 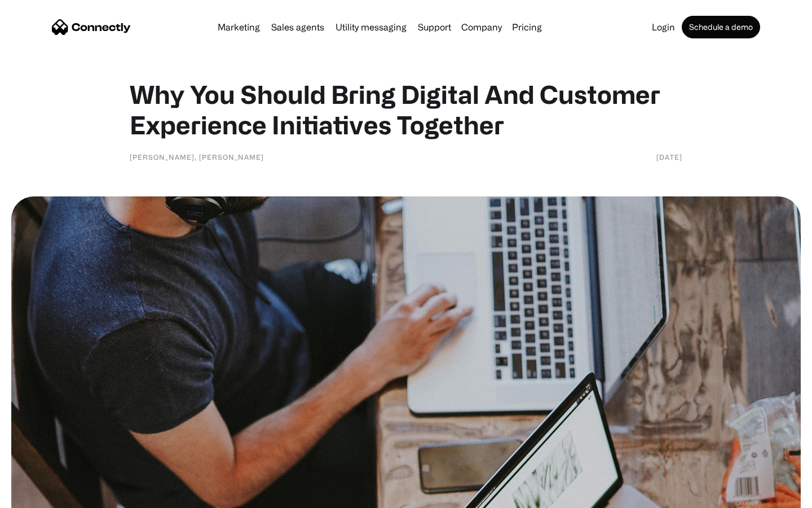 What do you see at coordinates (297, 27) in the screenshot?
I see `a: Sales agents` at bounding box center [297, 27].